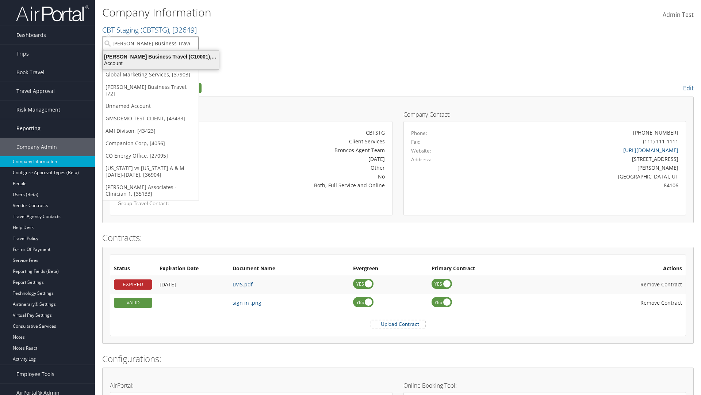  I want to click on span: Trips, so click(23, 54).